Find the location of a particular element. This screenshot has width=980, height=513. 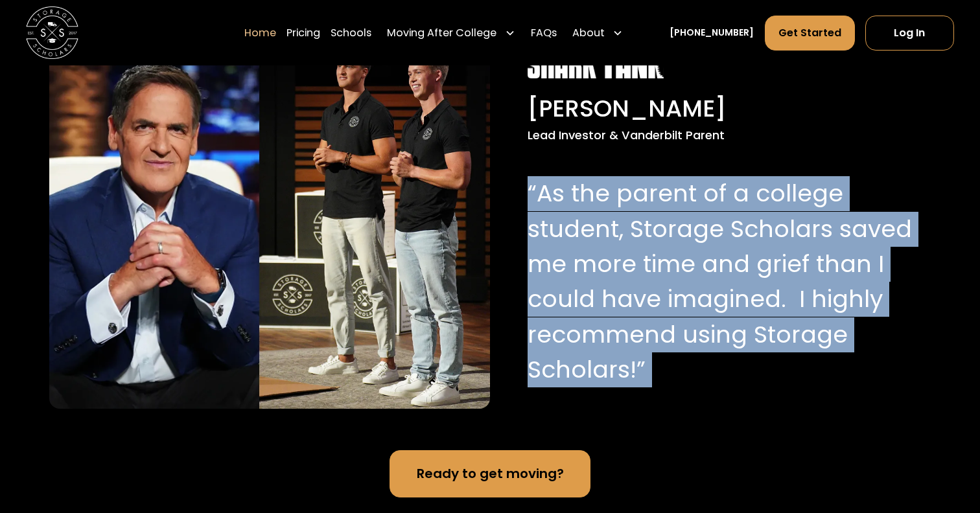

a: FAQs is located at coordinates (544, 32).